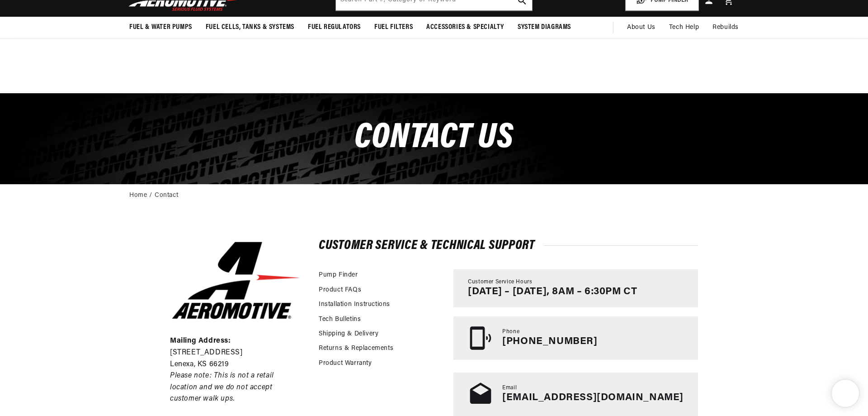 This screenshot has height=416, width=868. What do you see at coordinates (726, 28) in the screenshot?
I see `summary: Rebuilds` at bounding box center [726, 28].